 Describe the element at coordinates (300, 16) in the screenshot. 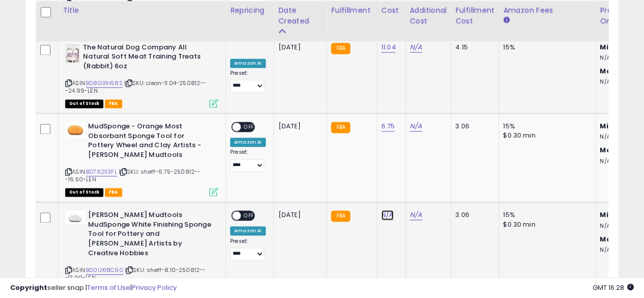

I see `div: Date Created` at that location.